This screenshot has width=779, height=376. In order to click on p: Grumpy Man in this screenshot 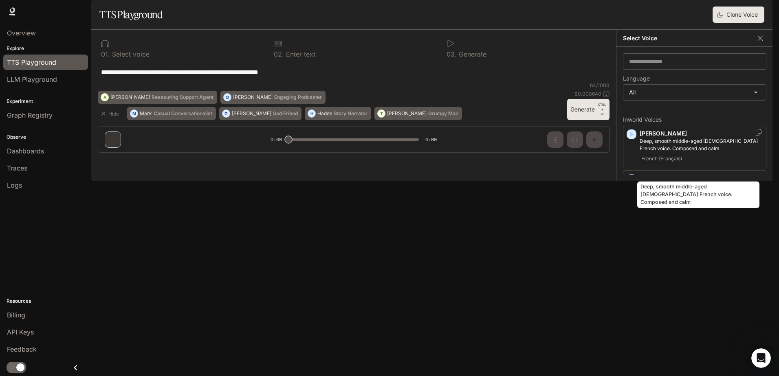, I will do `click(443, 114)`.